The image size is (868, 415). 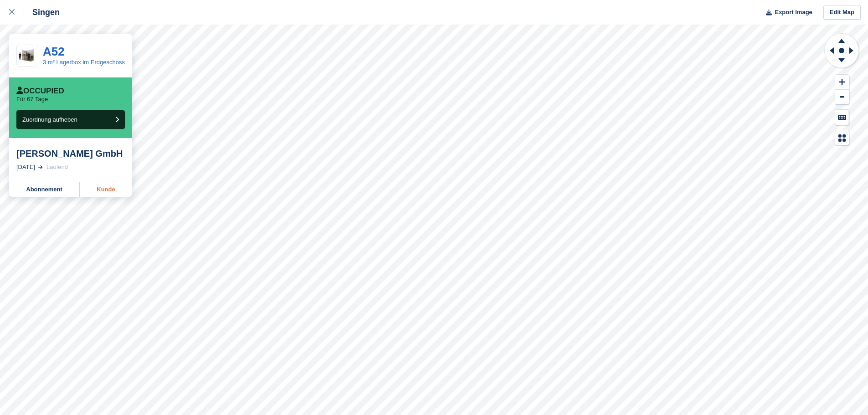 I want to click on span: Zuordnung aufheben, so click(x=50, y=119).